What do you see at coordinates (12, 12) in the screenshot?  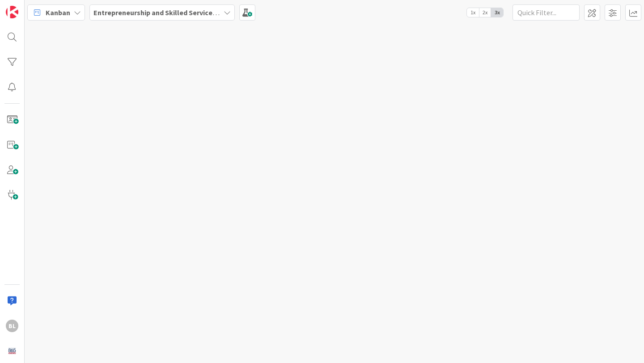 I see `img: Visit kanbanzone.com` at bounding box center [12, 12].